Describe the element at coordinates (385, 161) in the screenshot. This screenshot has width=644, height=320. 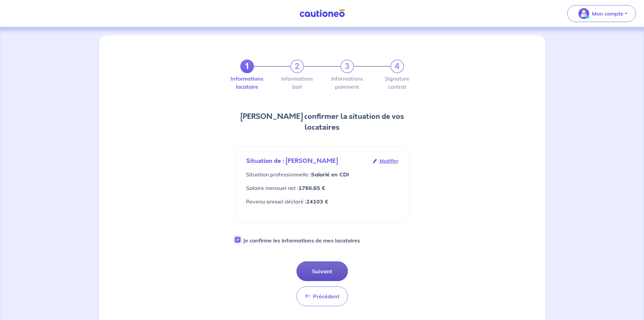
I see `a: Modifier` at that location.